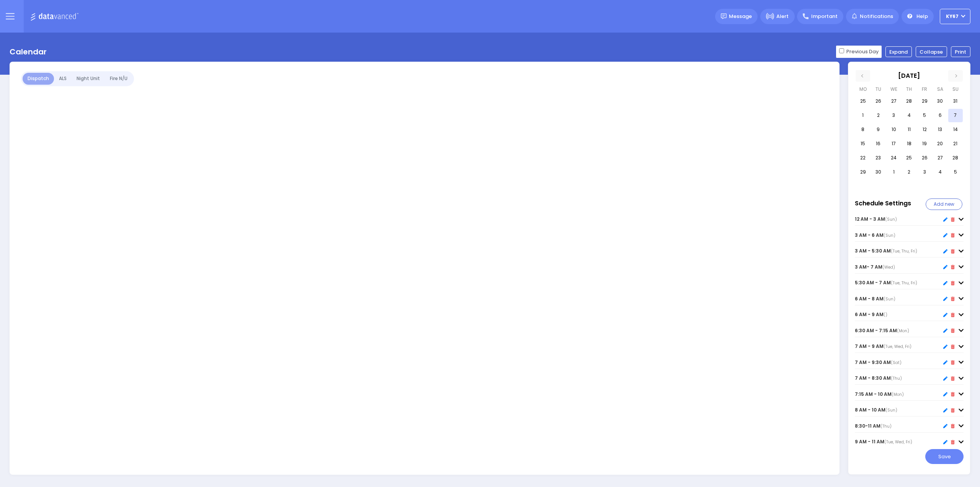 The image size is (980, 487). What do you see at coordinates (883, 203) in the screenshot?
I see `h3: Schedule Settings` at bounding box center [883, 203].